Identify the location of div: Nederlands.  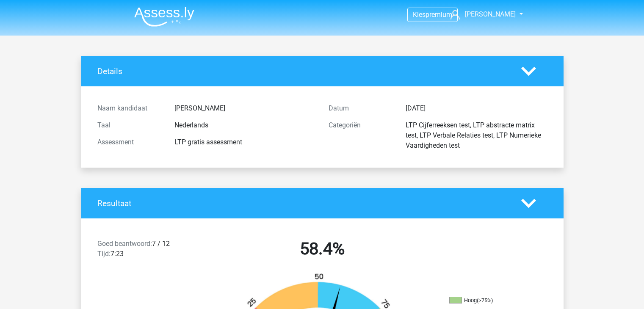
(245, 125).